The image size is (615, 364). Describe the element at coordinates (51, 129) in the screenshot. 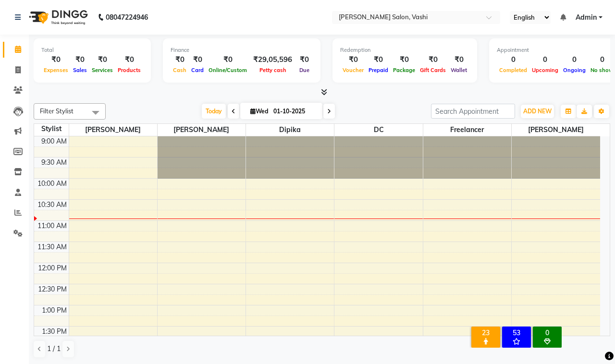

I see `div: Stylist` at that location.